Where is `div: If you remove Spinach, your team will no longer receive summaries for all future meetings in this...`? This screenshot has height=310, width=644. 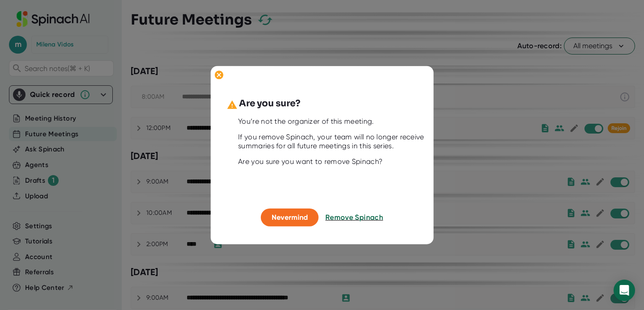 div: If you remove Spinach, your team will no longer receive summaries for all future meetings in this... is located at coordinates (333, 142).